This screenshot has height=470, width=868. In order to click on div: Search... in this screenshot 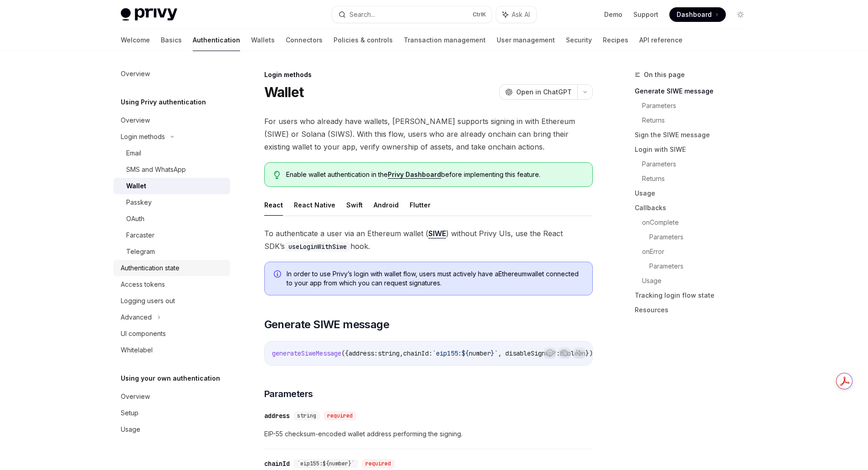, I will do `click(362, 14)`.